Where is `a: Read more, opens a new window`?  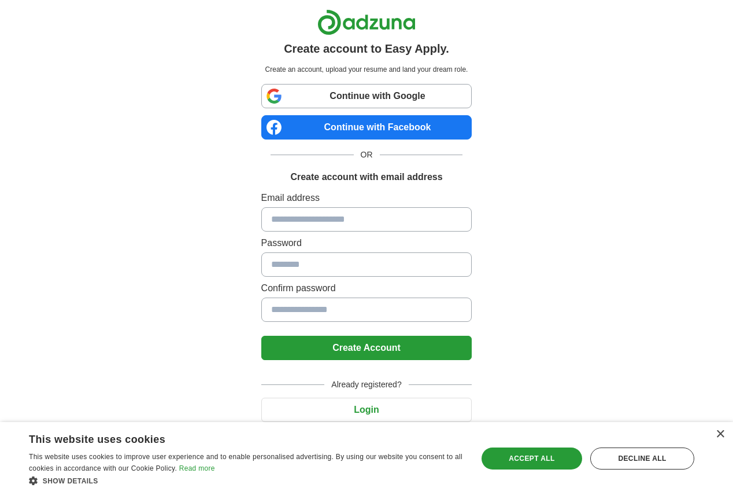
a: Read more, opens a new window is located at coordinates (197, 468).